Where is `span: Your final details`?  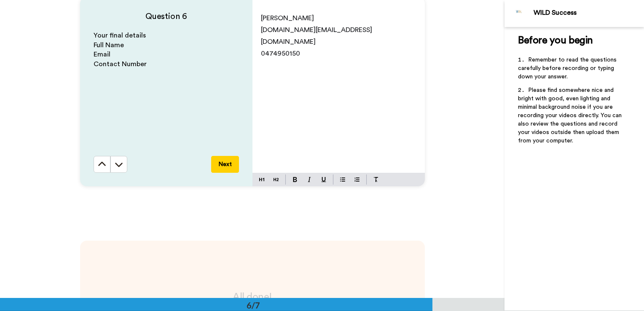
span: Your final details is located at coordinates (120, 35).